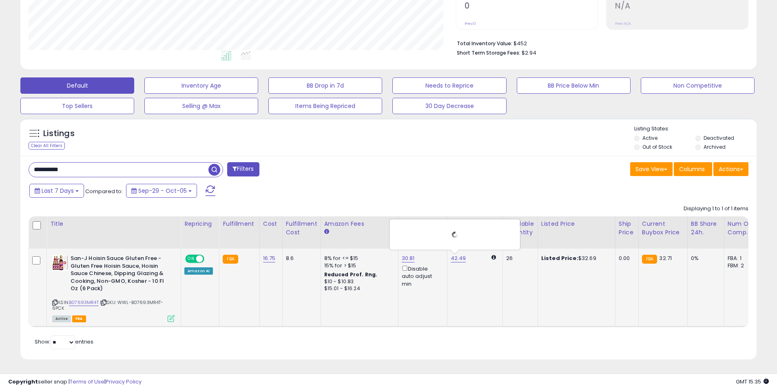  What do you see at coordinates (84, 303) in the screenshot?
I see `a: B07693MR4T` at bounding box center [84, 303].